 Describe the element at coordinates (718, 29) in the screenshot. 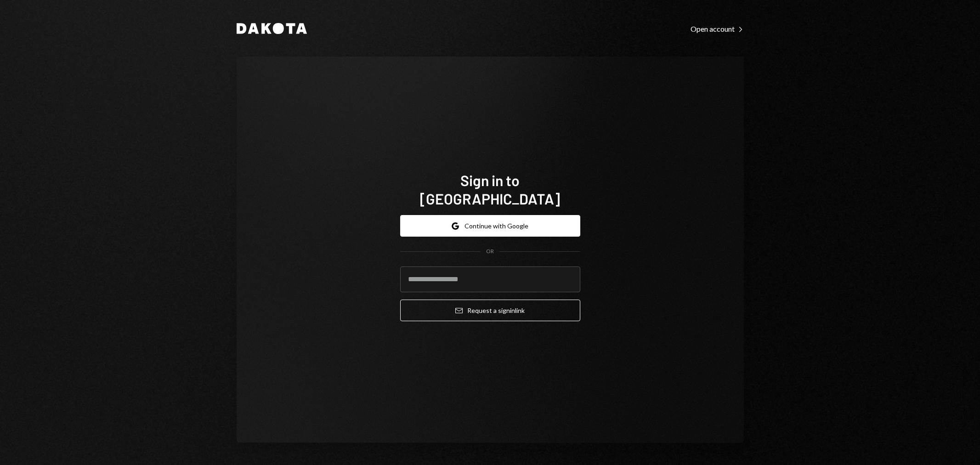

I see `div: Open account` at that location.